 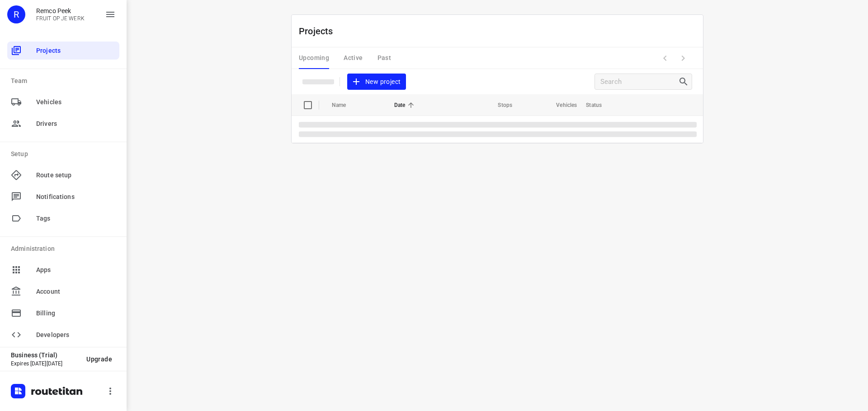 I want to click on div: Developers, so click(x=63, y=335).